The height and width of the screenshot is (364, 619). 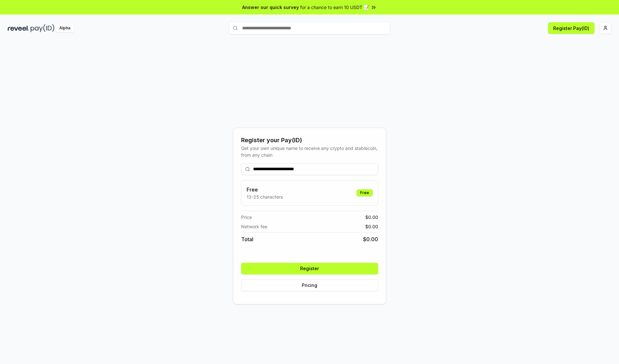 What do you see at coordinates (265, 196) in the screenshot?
I see `p: 13-25 characters` at bounding box center [265, 196].